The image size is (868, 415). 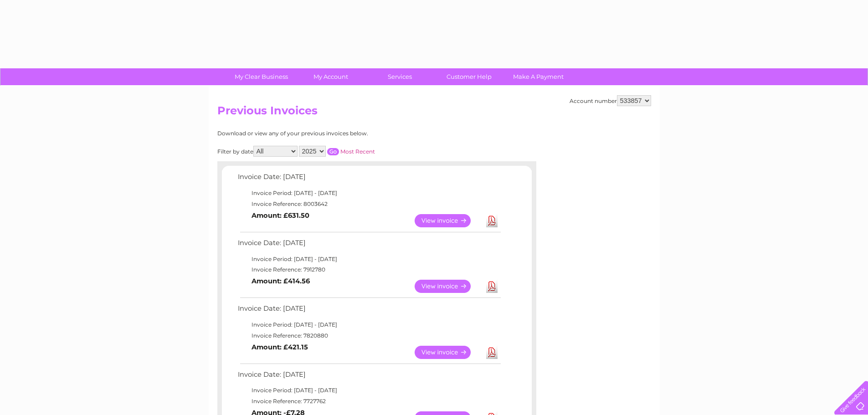 I want to click on b: Amount: £421.15, so click(x=280, y=347).